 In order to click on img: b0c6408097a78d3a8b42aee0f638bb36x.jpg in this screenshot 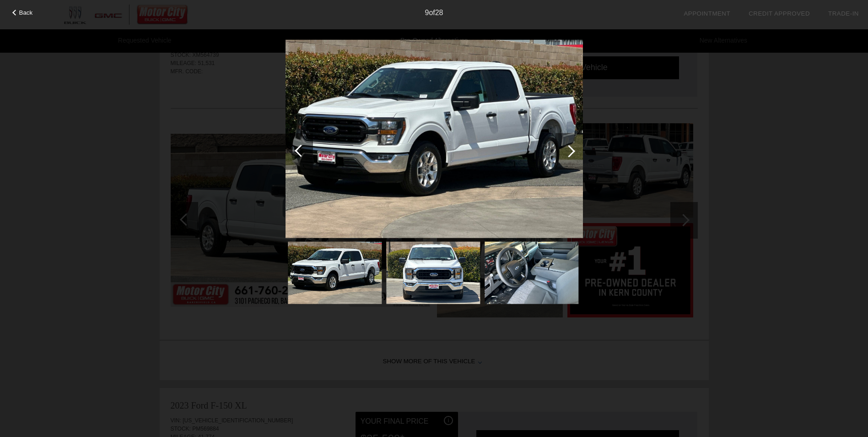, I will do `click(433, 273)`.